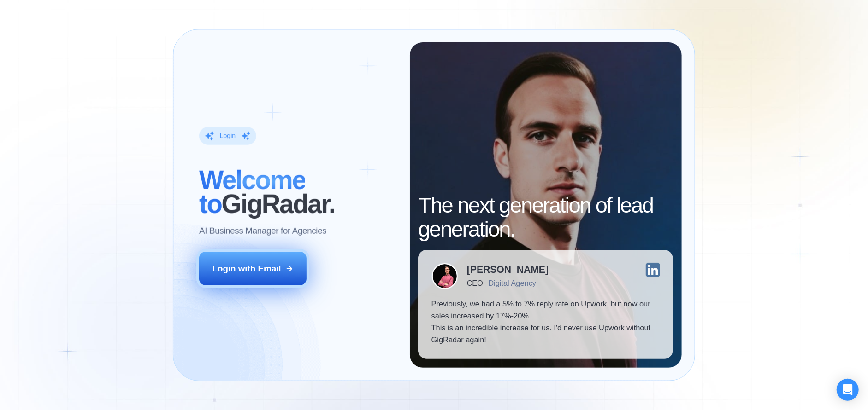 Image resolution: width=868 pixels, height=410 pixels. Describe the element at coordinates (252, 192) in the screenshot. I see `span: Welcome to` at that location.